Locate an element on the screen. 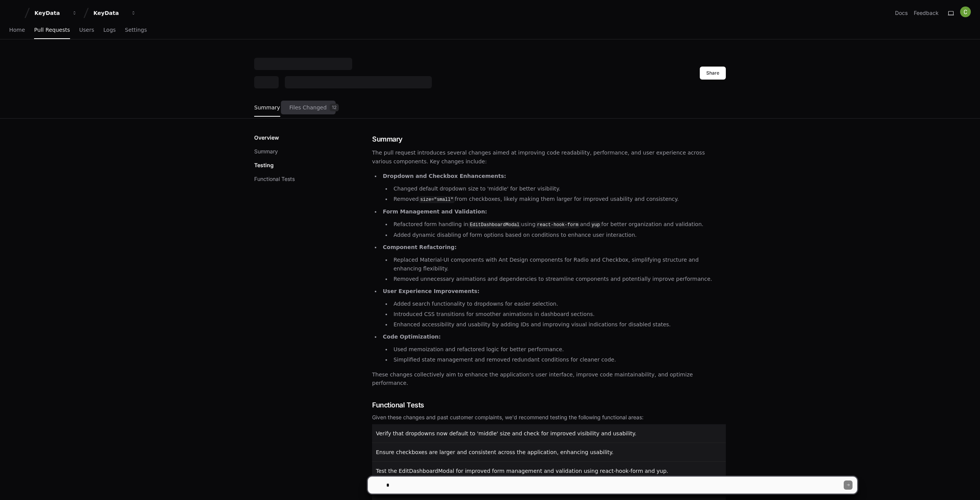 The height and width of the screenshot is (500, 980). span: Users is located at coordinates (87, 30).